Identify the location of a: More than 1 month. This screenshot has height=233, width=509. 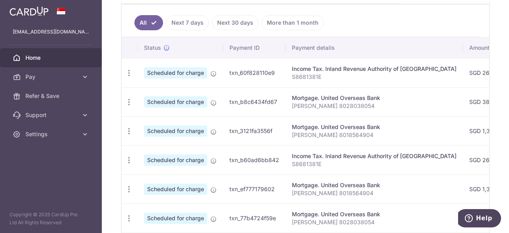
(293, 23).